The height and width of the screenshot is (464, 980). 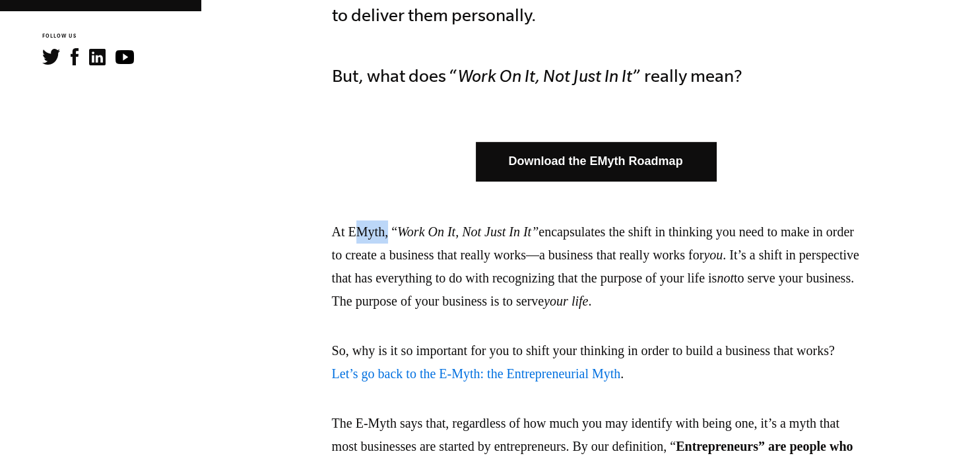 What do you see at coordinates (596, 161) in the screenshot?
I see `a: Download the EMyth Roadmap` at bounding box center [596, 161].